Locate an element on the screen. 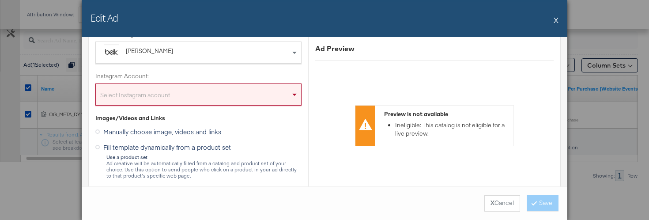 The width and height of the screenshot is (649, 220). strong: Use a product set is located at coordinates (127, 157).